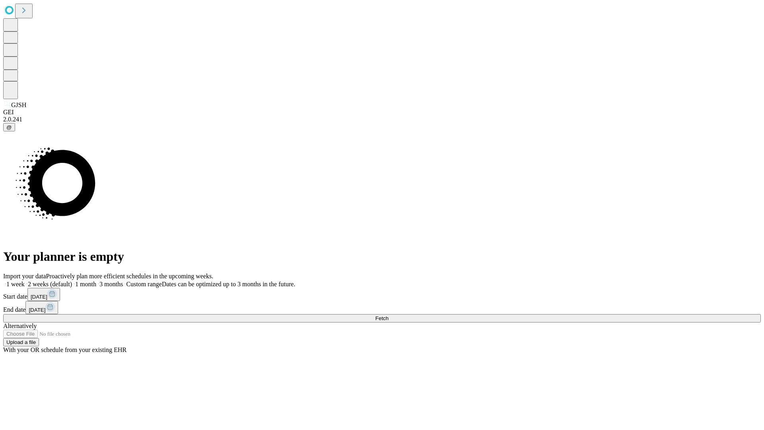 The width and height of the screenshot is (764, 430). Describe the element at coordinates (382, 256) in the screenshot. I see `h1: Your planner is empty` at that location.